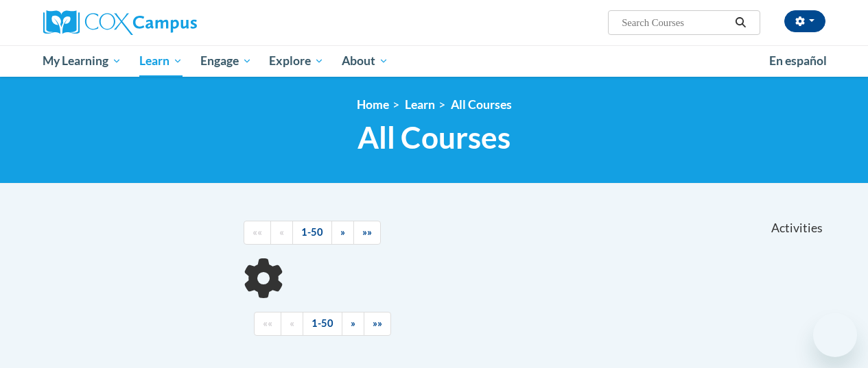 This screenshot has height=368, width=868. What do you see at coordinates (296, 61) in the screenshot?
I see `a: Explore` at bounding box center [296, 61].